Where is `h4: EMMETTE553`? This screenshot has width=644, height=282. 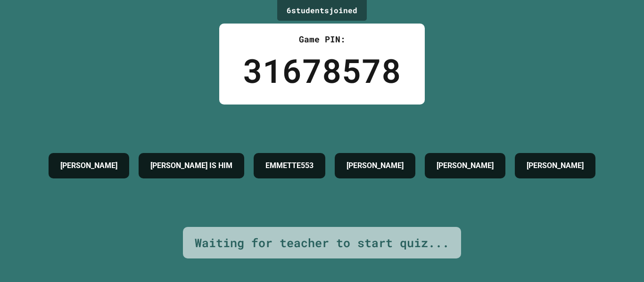
h4: EMMETTE553 is located at coordinates (290, 166).